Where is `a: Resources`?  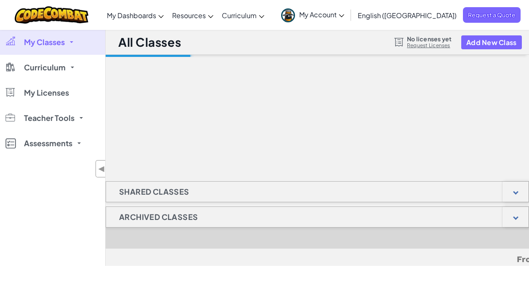 a: Resources is located at coordinates (193, 15).